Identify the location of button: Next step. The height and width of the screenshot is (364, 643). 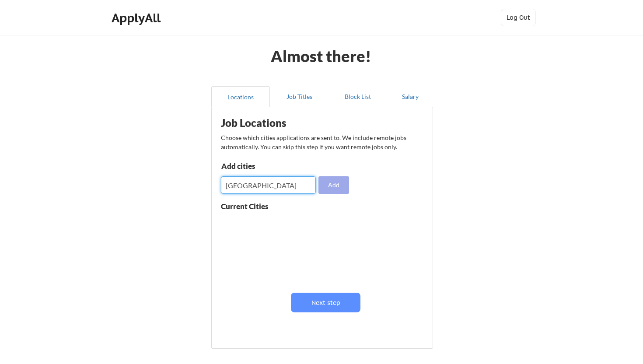
(326, 302).